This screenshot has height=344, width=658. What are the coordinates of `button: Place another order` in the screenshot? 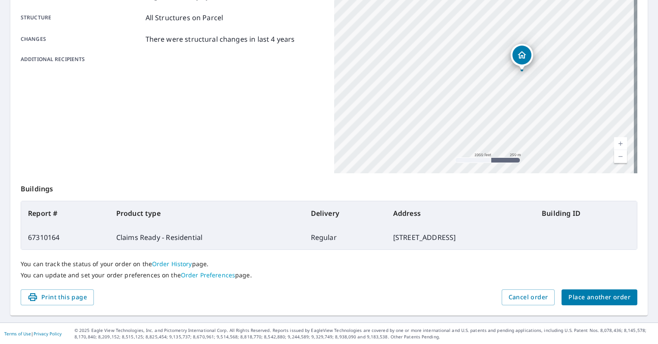 It's located at (599, 297).